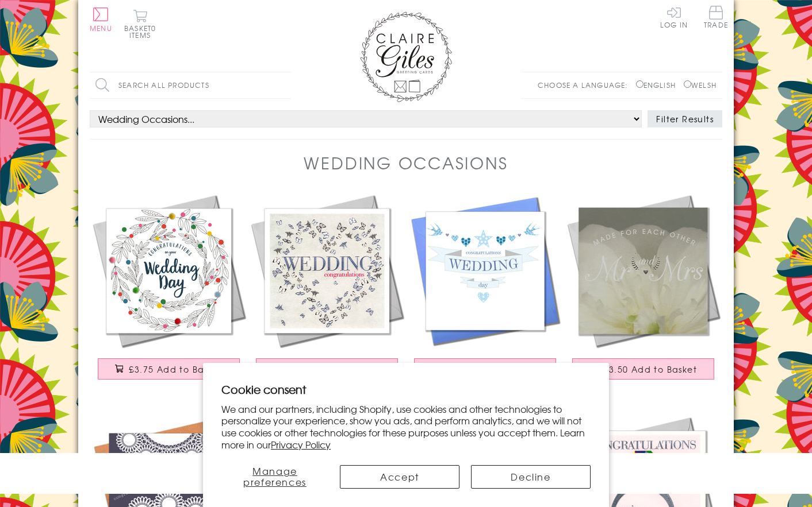 Image resolution: width=812 pixels, height=507 pixels. What do you see at coordinates (585, 85) in the screenshot?
I see `p: Choose a language:` at bounding box center [585, 85].